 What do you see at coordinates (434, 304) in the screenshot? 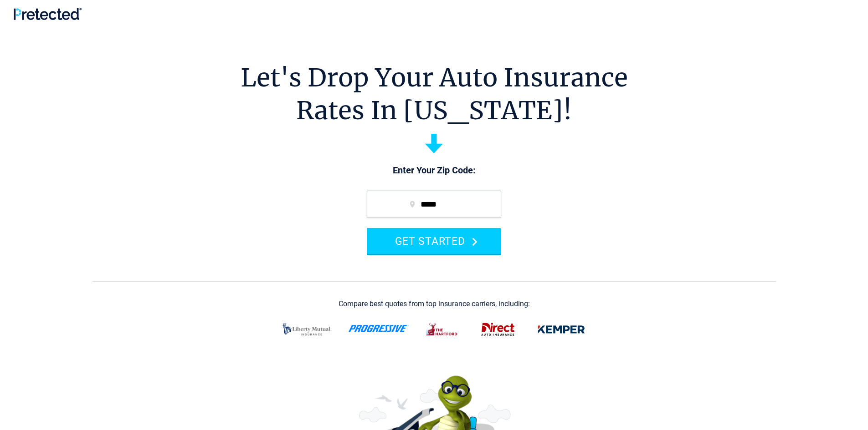
I see `div: Compare best quotes from top insurance carriers, including:` at bounding box center [434, 304].